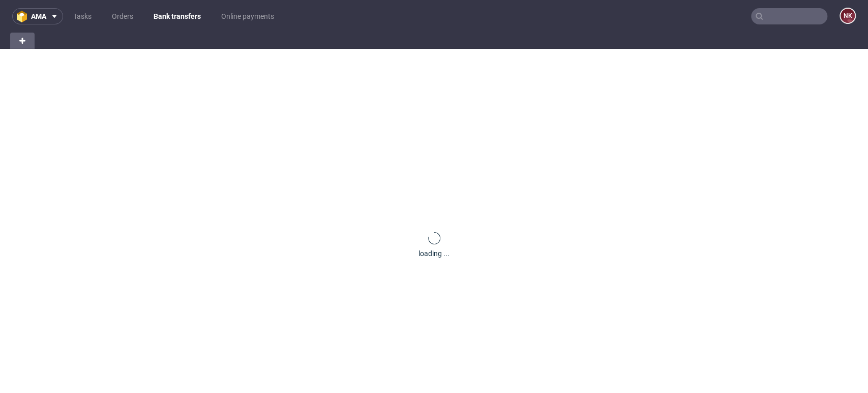 This screenshot has height=393, width=868. Describe the element at coordinates (434, 254) in the screenshot. I see `div: loading ...` at that location.